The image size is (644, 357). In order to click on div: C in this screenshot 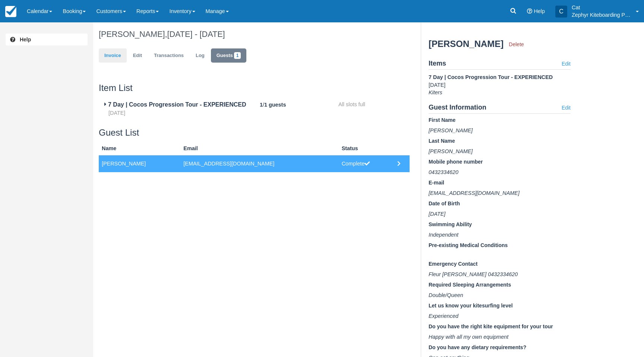, I will do `click(561, 11)`.